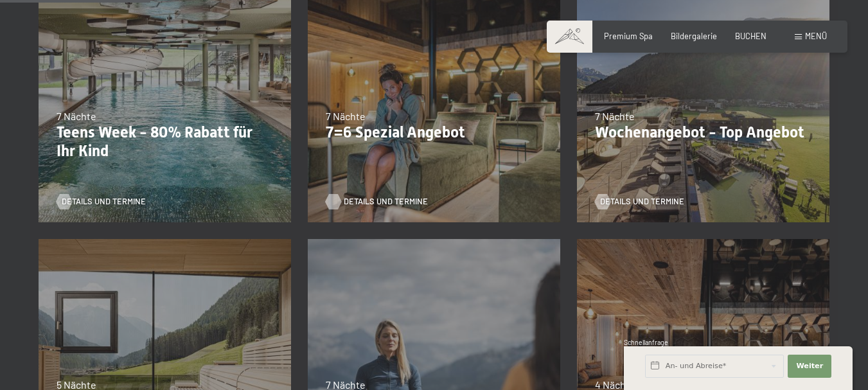 The image size is (868, 390). I want to click on button: Weiter, so click(809, 366).